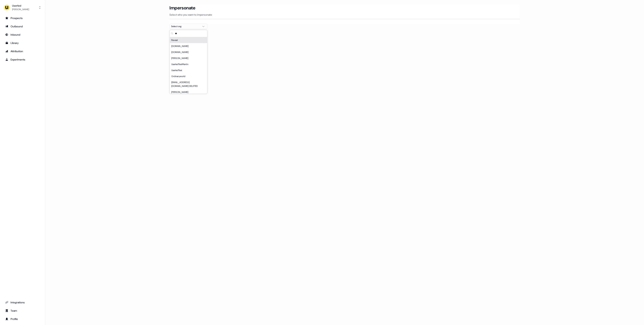  Describe the element at coordinates (188, 76) in the screenshot. I see `div: Ordinaryworld` at that location.